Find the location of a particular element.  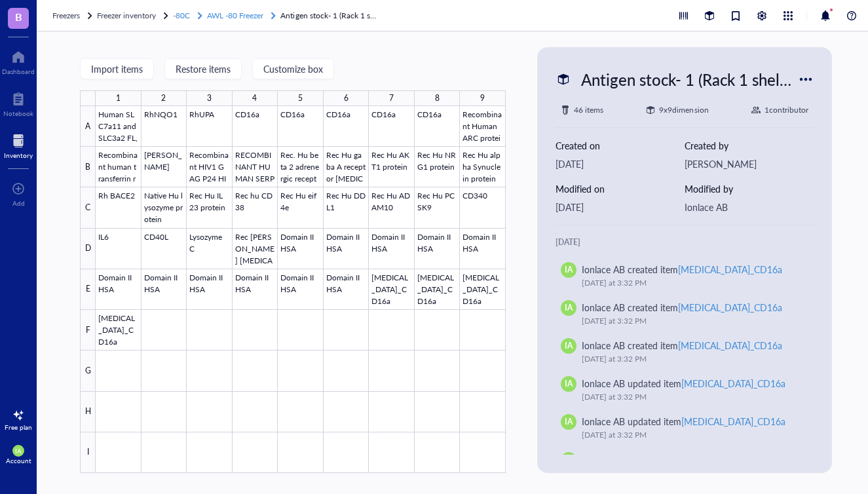

div: F is located at coordinates (88, 330).